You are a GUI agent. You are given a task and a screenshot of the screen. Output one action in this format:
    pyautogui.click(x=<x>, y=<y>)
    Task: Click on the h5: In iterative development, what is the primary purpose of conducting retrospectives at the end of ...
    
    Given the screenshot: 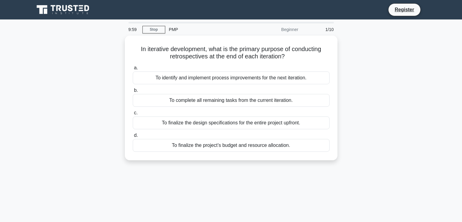 What is the action you would take?
    pyautogui.click(x=231, y=53)
    